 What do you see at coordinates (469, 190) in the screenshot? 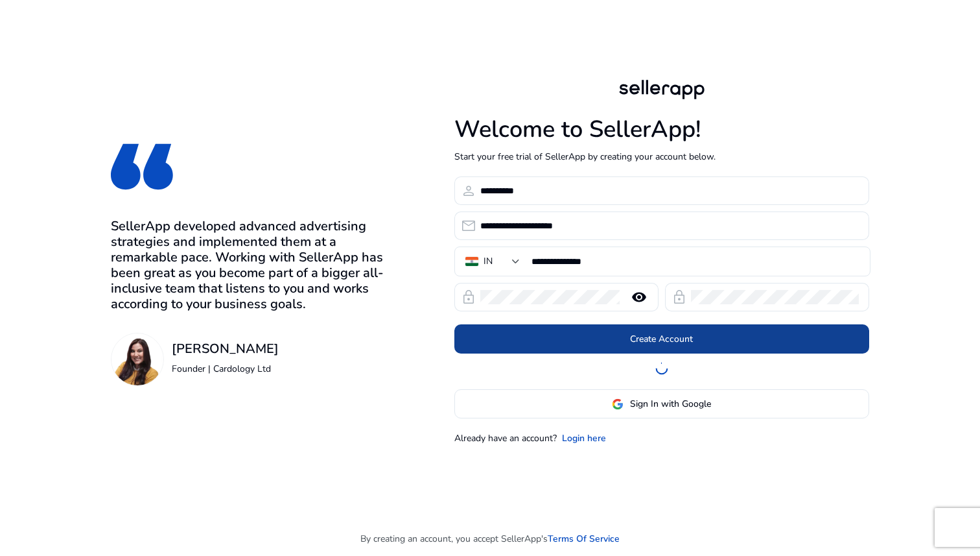
I see `span: person` at bounding box center [469, 190].